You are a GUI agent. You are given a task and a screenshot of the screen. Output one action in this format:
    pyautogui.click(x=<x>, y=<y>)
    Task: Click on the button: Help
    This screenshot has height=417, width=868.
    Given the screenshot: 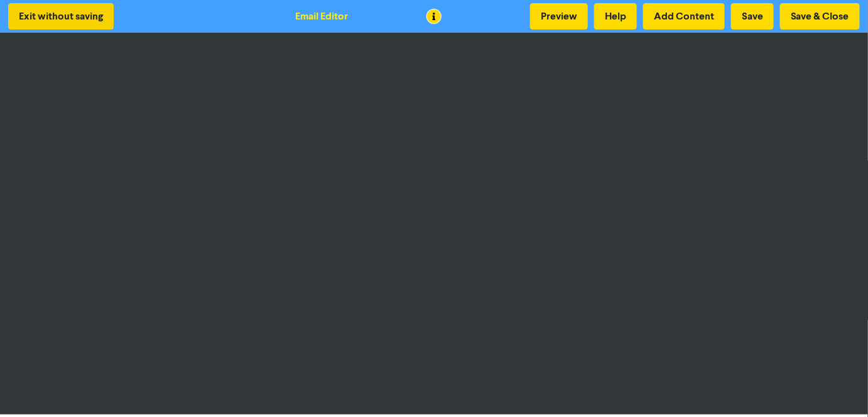 What is the action you would take?
    pyautogui.click(x=616, y=16)
    